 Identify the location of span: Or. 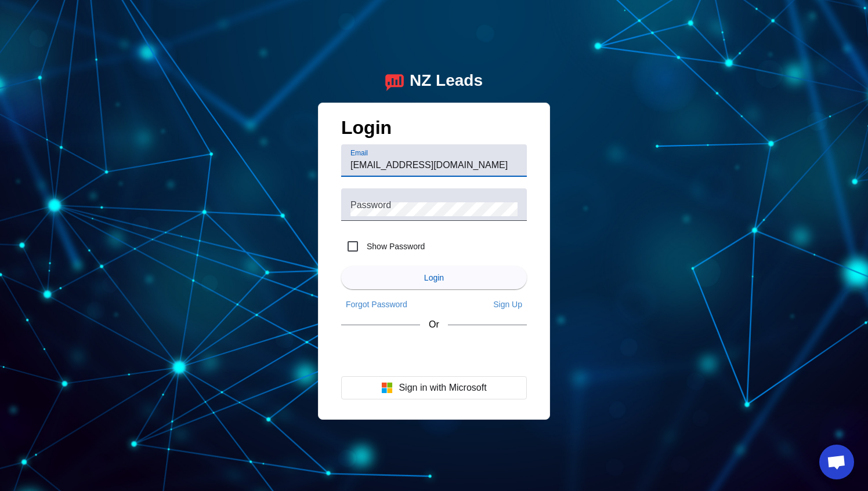
(434, 325).